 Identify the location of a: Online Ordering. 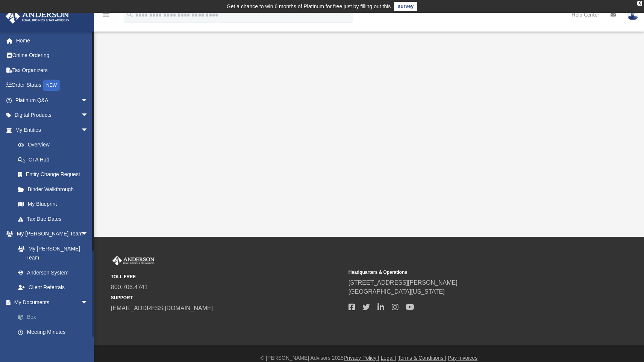
(52, 55).